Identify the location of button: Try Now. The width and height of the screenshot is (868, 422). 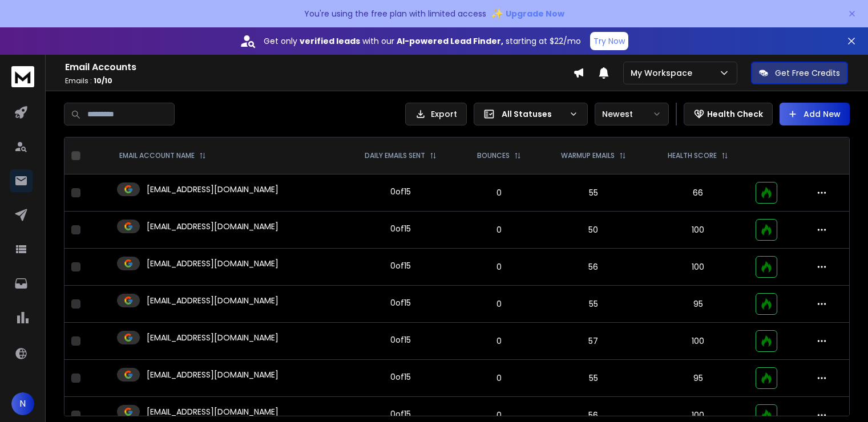
(609, 41).